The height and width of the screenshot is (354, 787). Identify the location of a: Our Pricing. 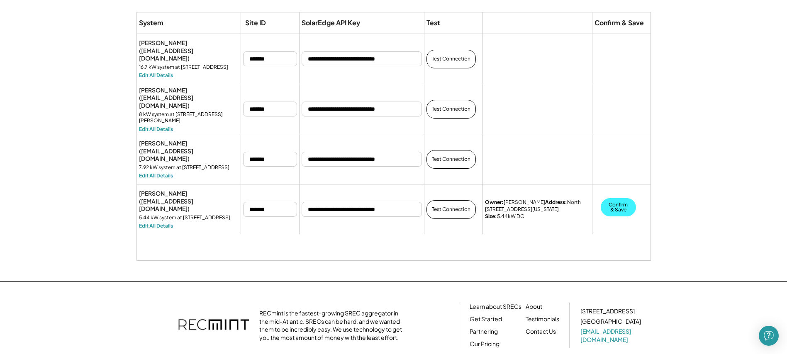
(485, 344).